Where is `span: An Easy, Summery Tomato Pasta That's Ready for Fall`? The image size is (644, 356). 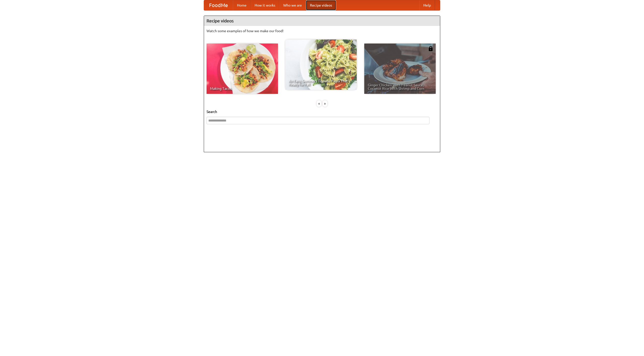
span: An Easy, Summery Tomato Pasta That's Ready for Fall is located at coordinates (321, 82).